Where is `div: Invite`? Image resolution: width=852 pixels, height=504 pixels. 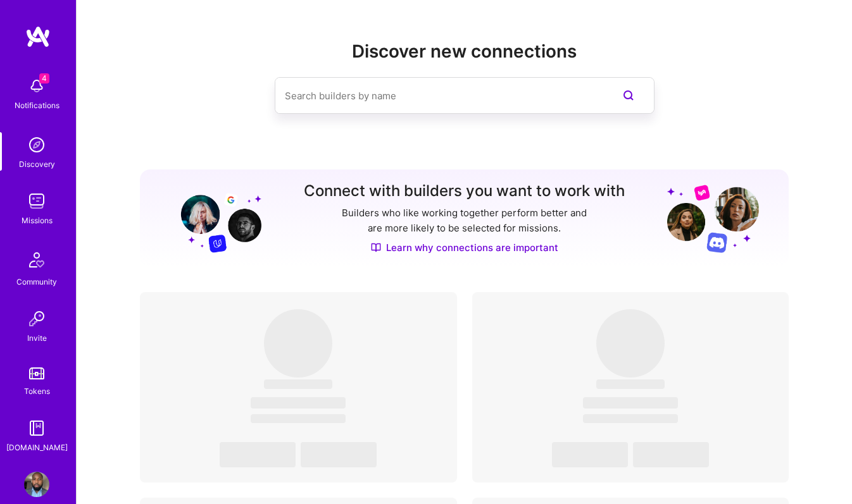
div: Invite is located at coordinates (37, 338).